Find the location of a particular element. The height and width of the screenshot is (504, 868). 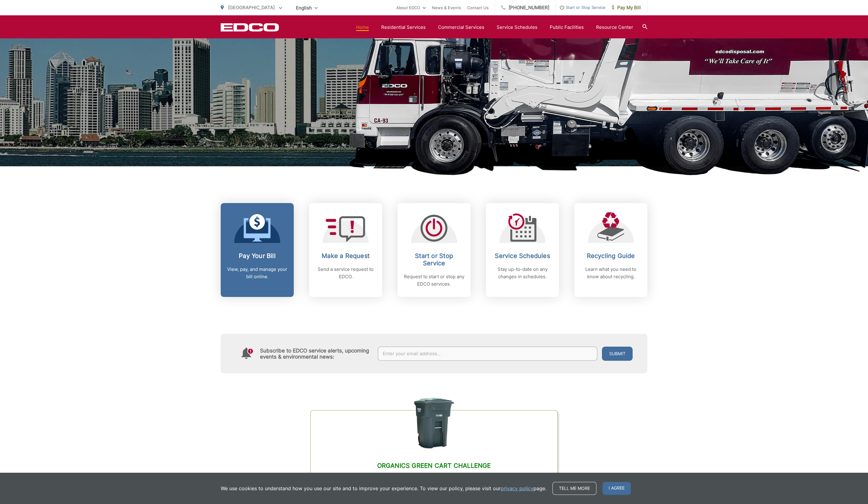

button: Submit is located at coordinates (617, 354).